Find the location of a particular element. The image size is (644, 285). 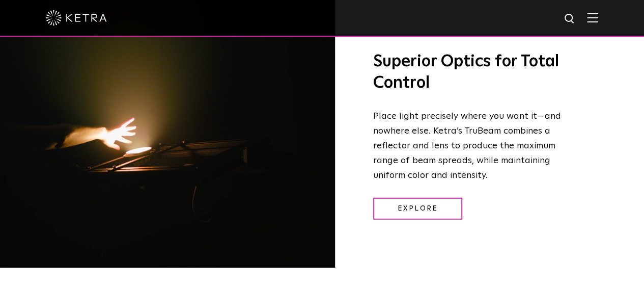

img: search icon is located at coordinates (570, 19).